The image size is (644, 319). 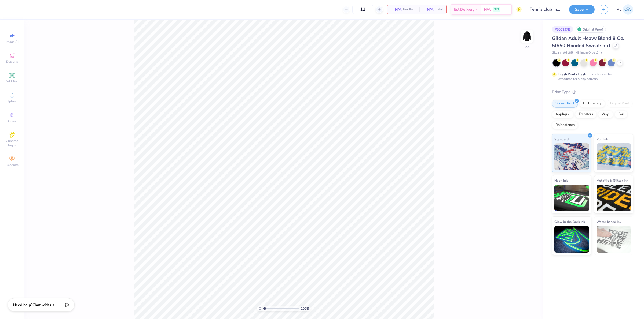 I want to click on img: Neon Ink, so click(x=572, y=198).